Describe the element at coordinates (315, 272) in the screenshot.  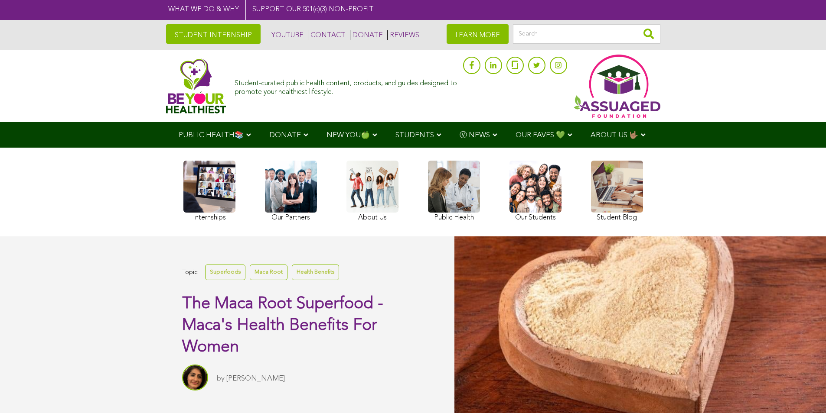
I see `a: Health Benefits` at that location.